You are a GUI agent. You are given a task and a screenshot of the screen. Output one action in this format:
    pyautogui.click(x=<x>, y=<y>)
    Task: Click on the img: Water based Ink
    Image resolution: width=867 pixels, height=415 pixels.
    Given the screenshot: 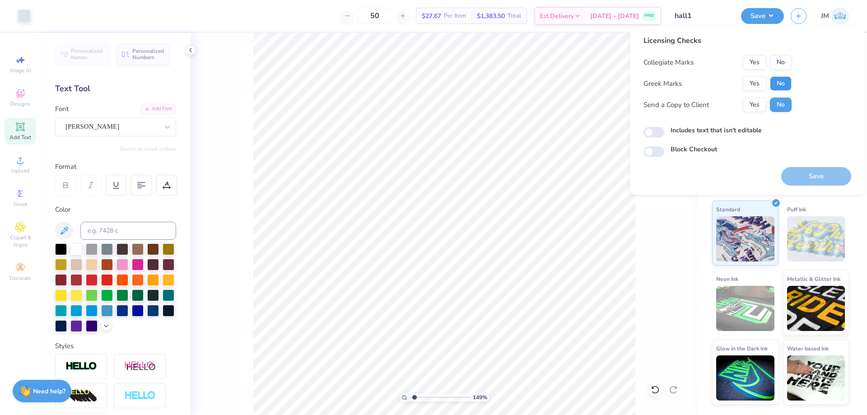 What is the action you would take?
    pyautogui.click(x=816, y=378)
    